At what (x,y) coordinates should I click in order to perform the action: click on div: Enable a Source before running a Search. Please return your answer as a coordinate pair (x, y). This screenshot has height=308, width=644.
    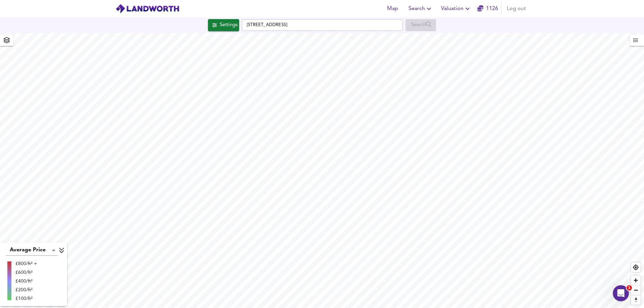
    Looking at the image, I should click on (421, 25).